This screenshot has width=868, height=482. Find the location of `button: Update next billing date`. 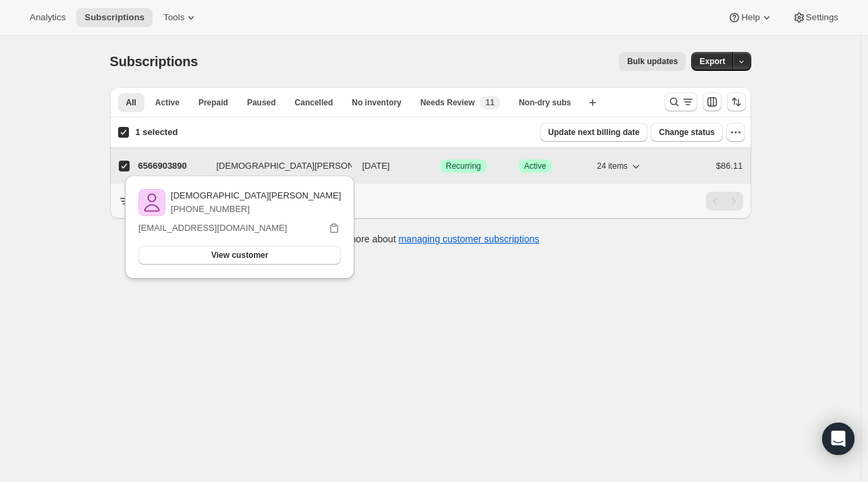

button: Update next billing date is located at coordinates (593, 132).